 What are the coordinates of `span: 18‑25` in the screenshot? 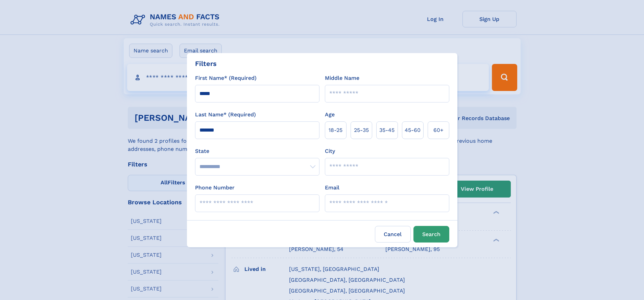 It's located at (335, 130).